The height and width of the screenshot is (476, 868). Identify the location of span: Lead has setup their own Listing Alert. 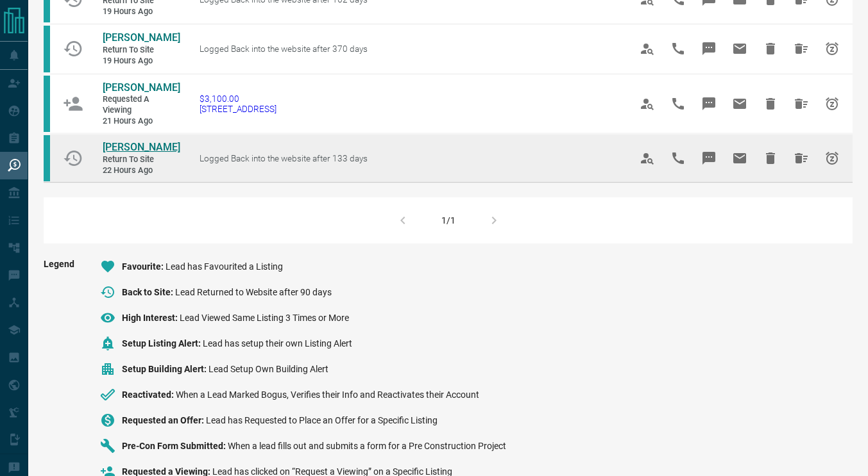
(277, 344).